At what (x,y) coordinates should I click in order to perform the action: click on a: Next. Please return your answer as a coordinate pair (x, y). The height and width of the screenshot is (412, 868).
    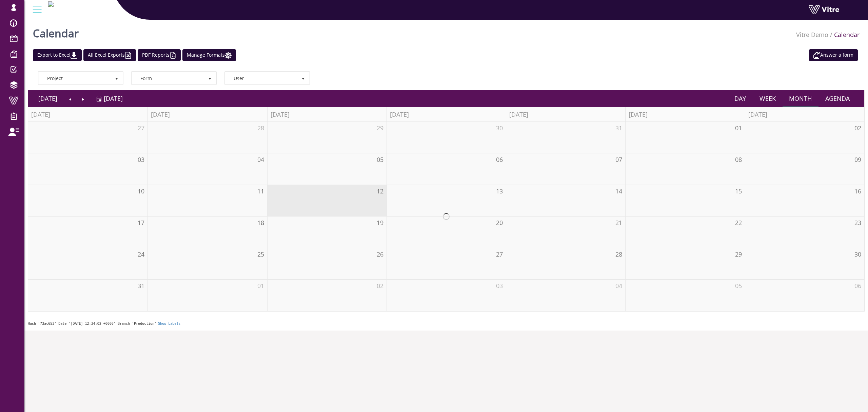
    Looking at the image, I should click on (83, 99).